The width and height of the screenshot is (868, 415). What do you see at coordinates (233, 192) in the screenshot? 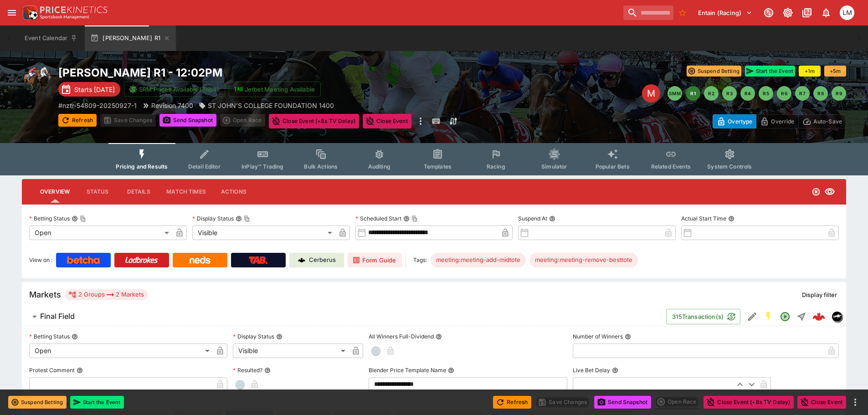
I see `button: Actions` at bounding box center [233, 192].